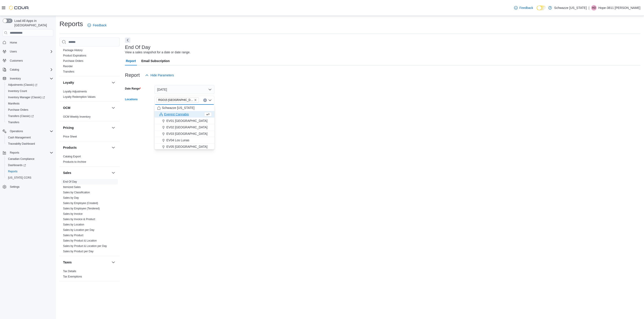 The image size is (644, 319). I want to click on div: Products, so click(89, 160).